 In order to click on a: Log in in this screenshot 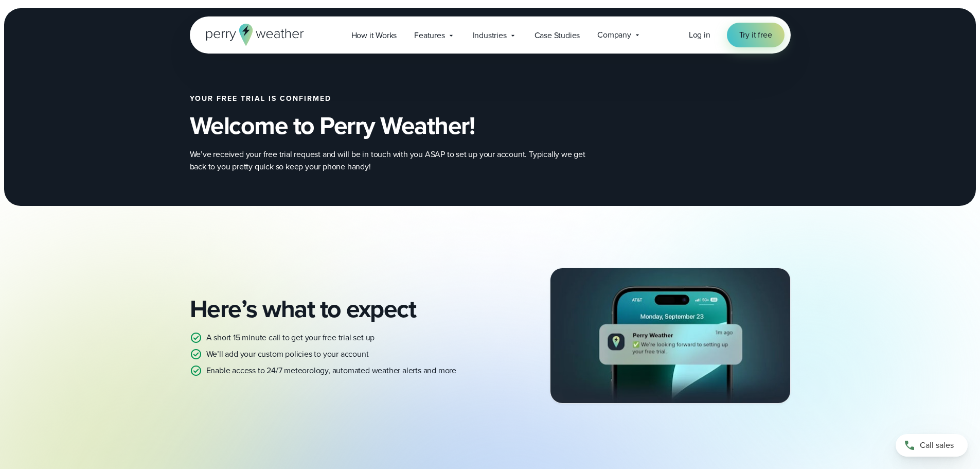, I will do `click(700, 35)`.